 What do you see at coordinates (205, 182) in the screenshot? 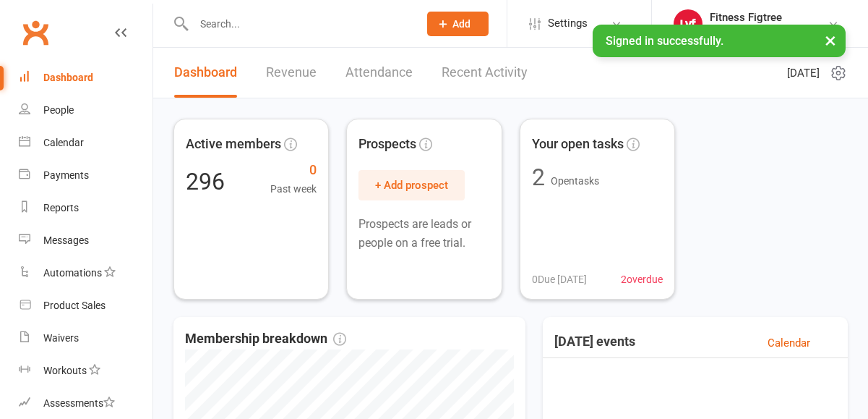
I see `div: 296` at bounding box center [205, 182].